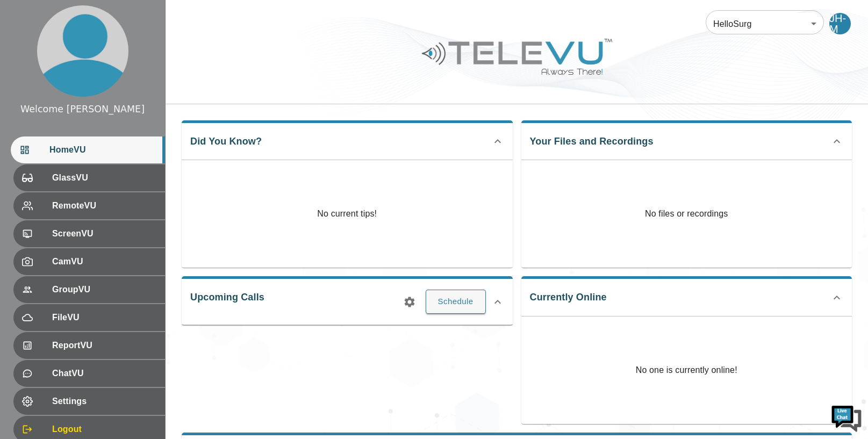 The image size is (868, 439). Describe the element at coordinates (104, 290) in the screenshot. I see `span: GroupVU` at that location.